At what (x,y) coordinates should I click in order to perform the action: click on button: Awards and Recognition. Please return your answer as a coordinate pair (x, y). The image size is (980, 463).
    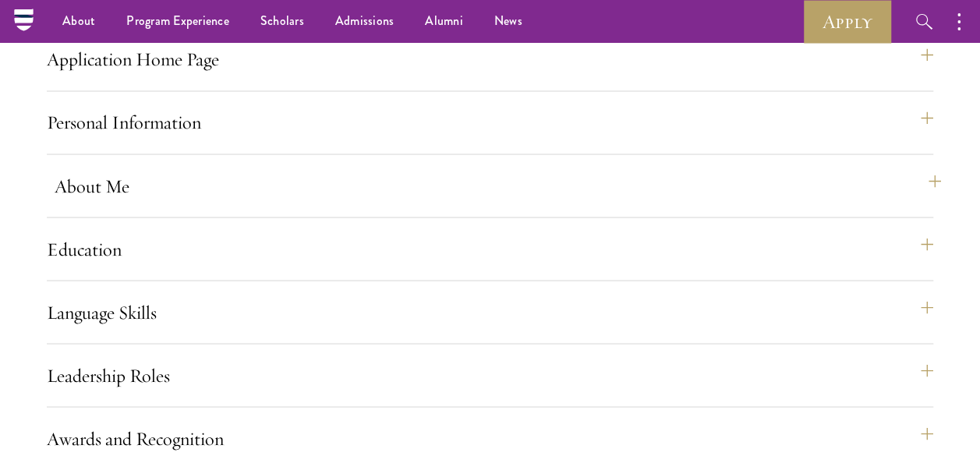
    Looking at the image, I should click on (490, 439).